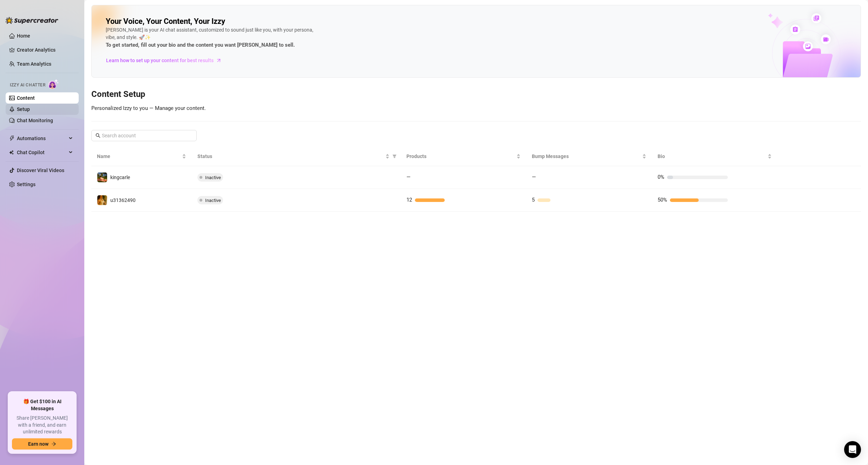  Describe the element at coordinates (476, 94) in the screenshot. I see `h3: Content Setup` at that location.